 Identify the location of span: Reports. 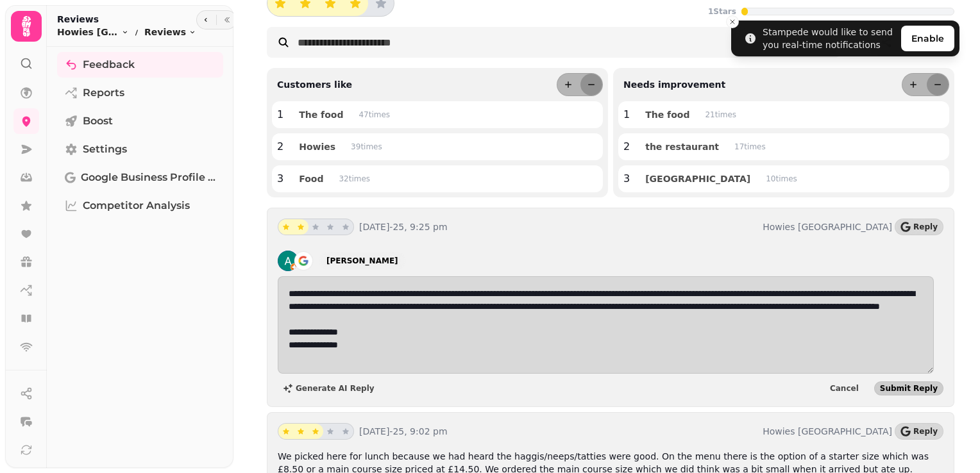
(103, 93).